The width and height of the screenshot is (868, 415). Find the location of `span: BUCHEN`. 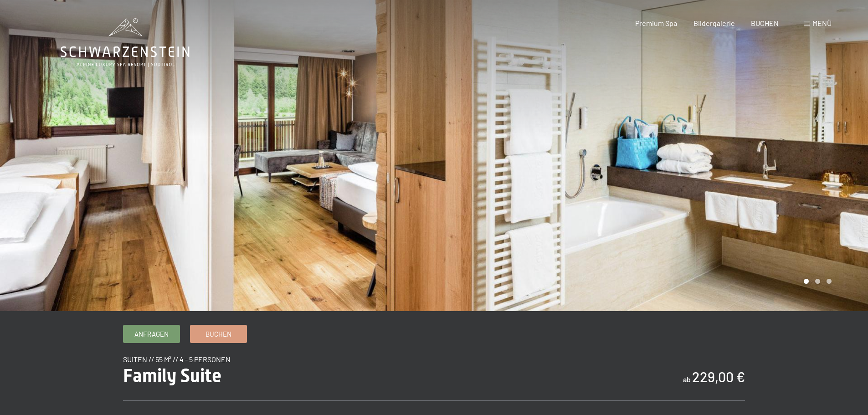

span: BUCHEN is located at coordinates (765, 23).